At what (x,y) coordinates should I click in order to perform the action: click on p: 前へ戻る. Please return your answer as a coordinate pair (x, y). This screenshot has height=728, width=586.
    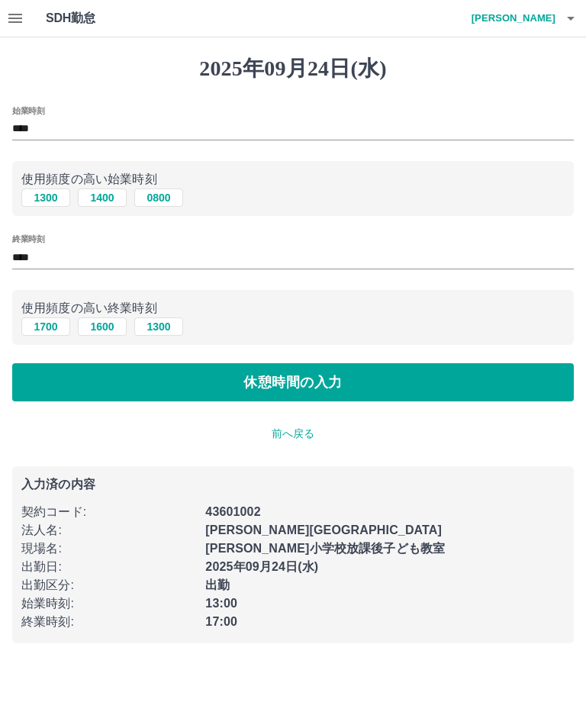
    Looking at the image, I should click on (293, 433).